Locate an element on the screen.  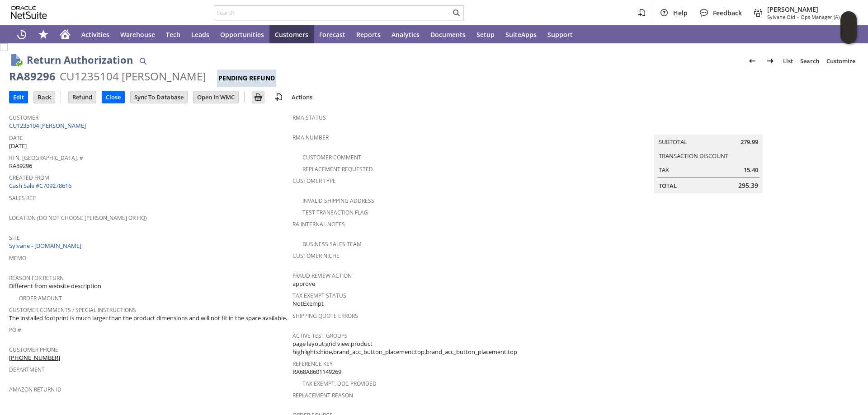
a: Site is located at coordinates (14, 238).